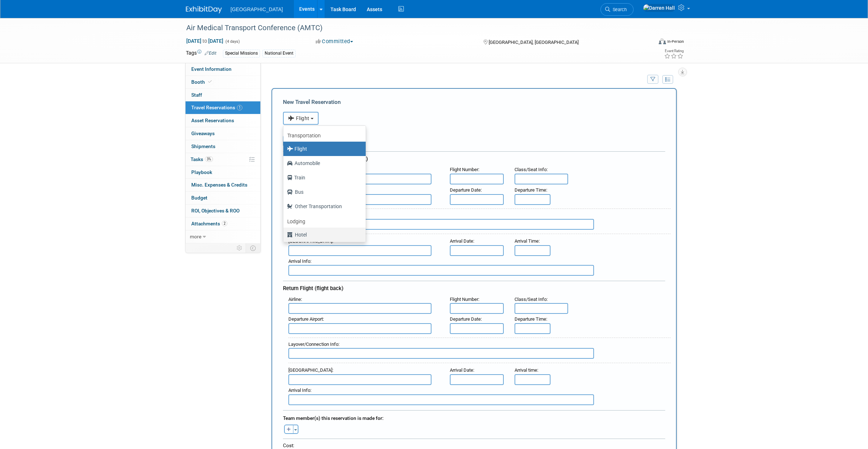 Image resolution: width=868 pixels, height=449 pixels. What do you see at coordinates (322, 163) in the screenshot?
I see `label: Automobile` at bounding box center [322, 163].